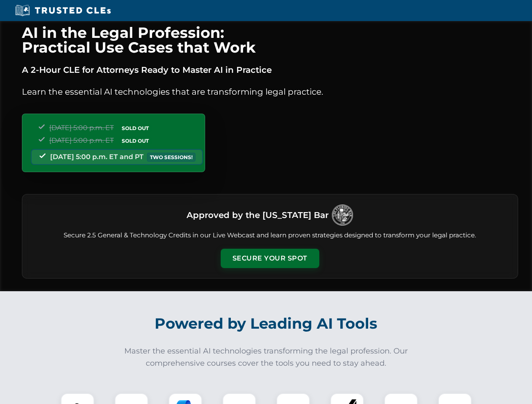 The width and height of the screenshot is (532, 404). What do you see at coordinates (270, 235) in the screenshot?
I see `p: Secure 2.5 General & Technology Credits in our Live Webcast and learn proven strategies designed ...` at bounding box center [270, 235].